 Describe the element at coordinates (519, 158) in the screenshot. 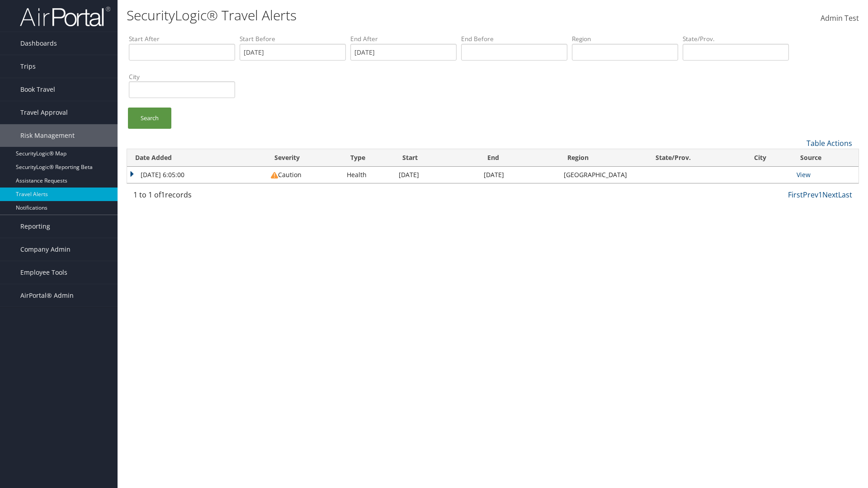

I see `th: End: activate to sort column ascending` at that location.